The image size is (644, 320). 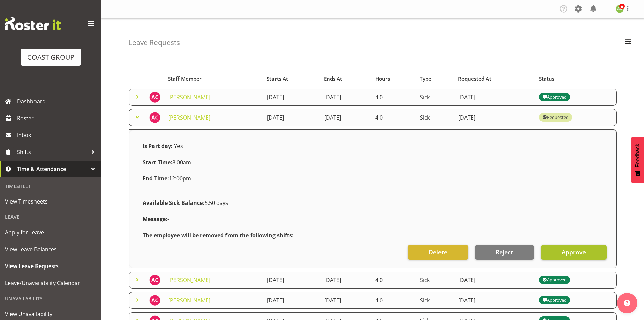 I want to click on a: View Timesheets, so click(x=50, y=202).